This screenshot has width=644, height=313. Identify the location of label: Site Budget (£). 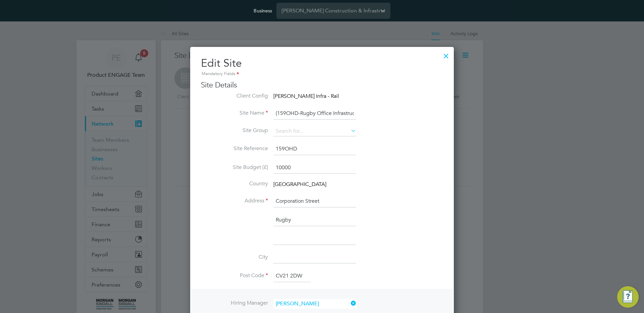
(234, 167).